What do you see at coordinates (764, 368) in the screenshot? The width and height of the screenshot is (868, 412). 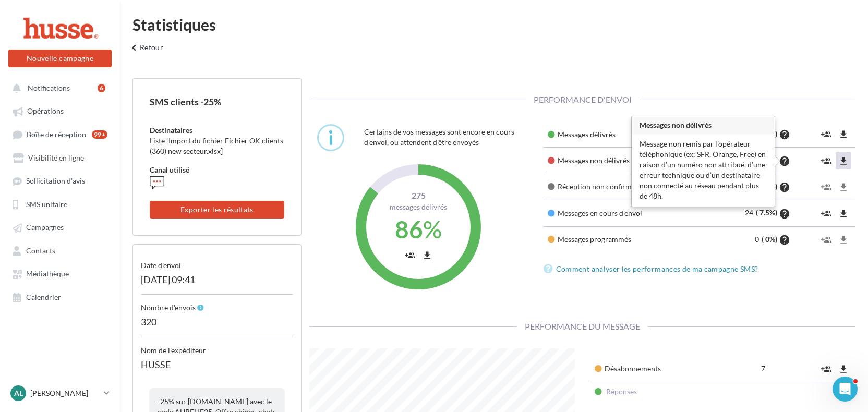 I see `span: 7` at bounding box center [764, 368].